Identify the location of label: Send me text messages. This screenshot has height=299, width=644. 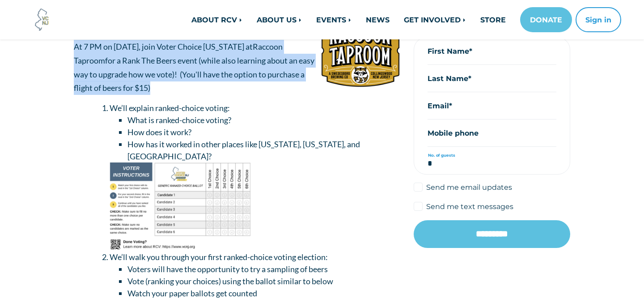
(470, 206).